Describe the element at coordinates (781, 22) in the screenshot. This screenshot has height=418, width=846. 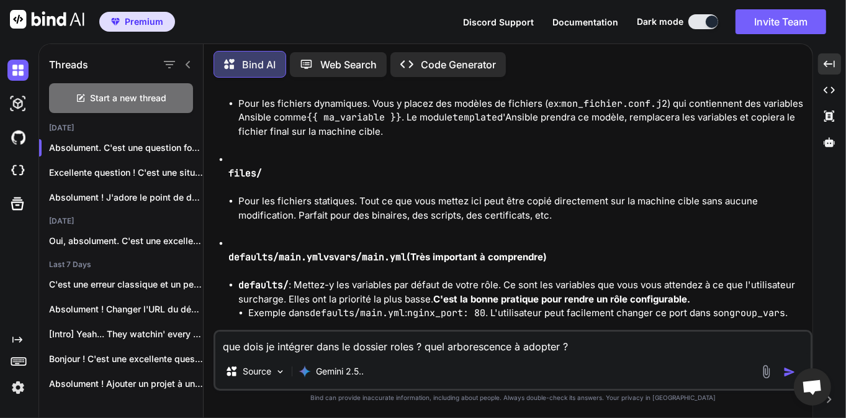
I see `button: Invite Team` at that location.